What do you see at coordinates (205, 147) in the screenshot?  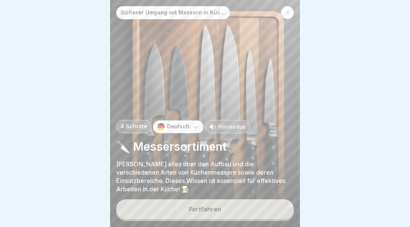 I see `p: 🔪 Messersortiment` at bounding box center [205, 147].